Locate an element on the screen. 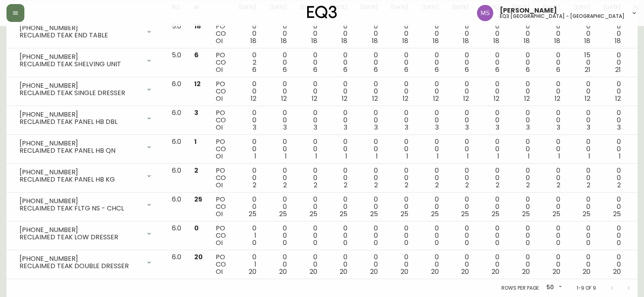  span: 25 is located at coordinates (404, 213).